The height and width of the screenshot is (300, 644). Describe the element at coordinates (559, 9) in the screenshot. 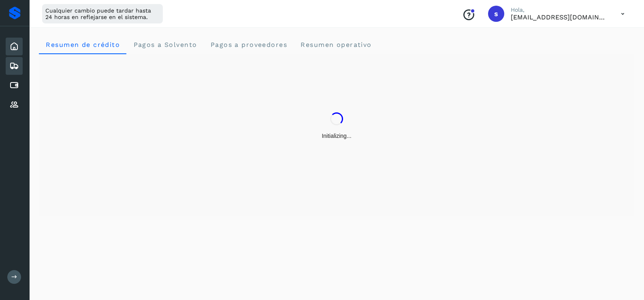

I see `p: Hola,` at that location.